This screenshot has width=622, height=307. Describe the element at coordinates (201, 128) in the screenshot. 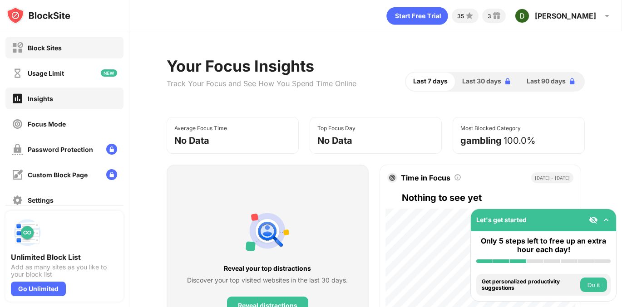

I see `div: Average Focus Time` at that location.